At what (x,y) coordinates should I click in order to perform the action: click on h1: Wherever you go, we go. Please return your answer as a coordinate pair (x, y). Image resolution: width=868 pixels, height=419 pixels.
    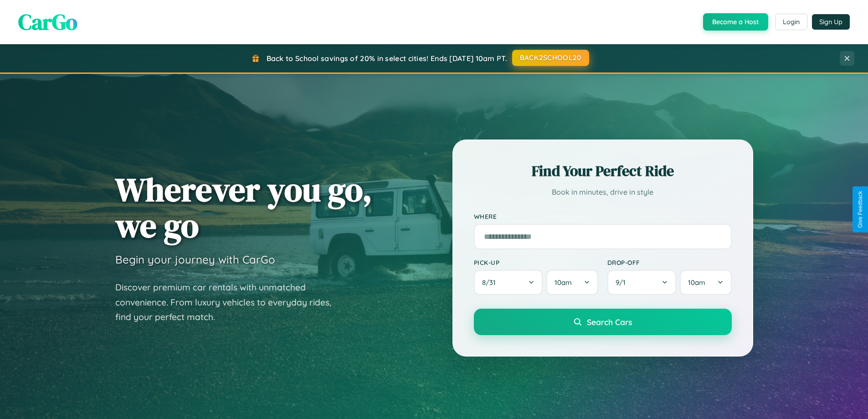
    Looking at the image, I should click on (244, 208).